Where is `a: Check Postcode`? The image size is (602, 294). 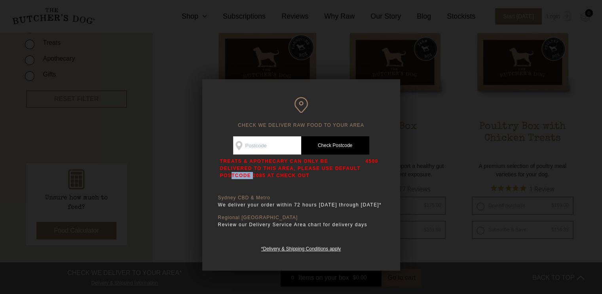
a: Check Postcode is located at coordinates (335, 145).